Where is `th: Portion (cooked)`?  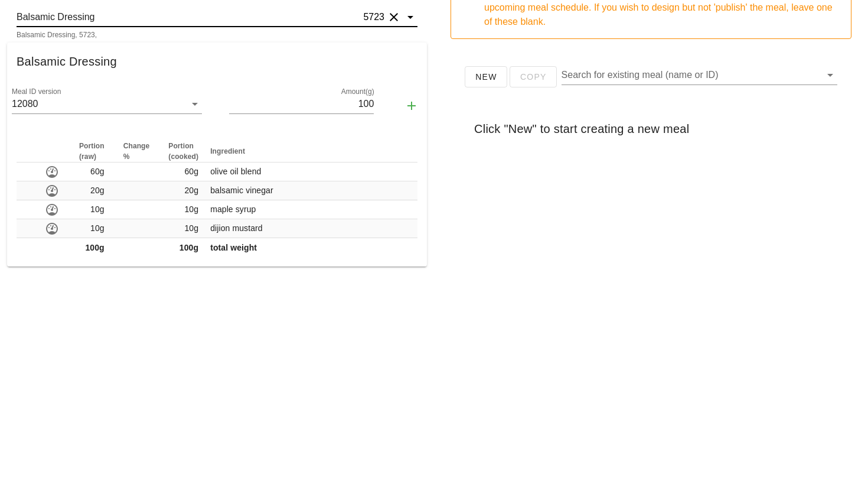
th: Portion (cooked) is located at coordinates (183, 151).